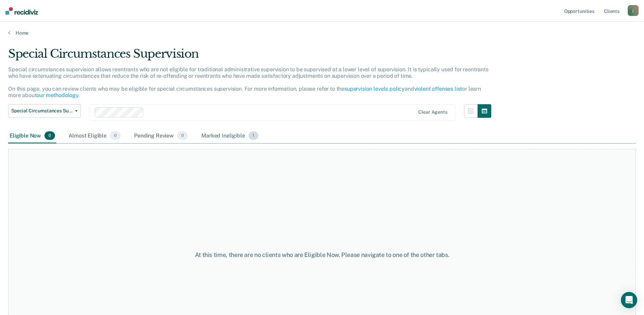  I want to click on a: Home, so click(322, 33).